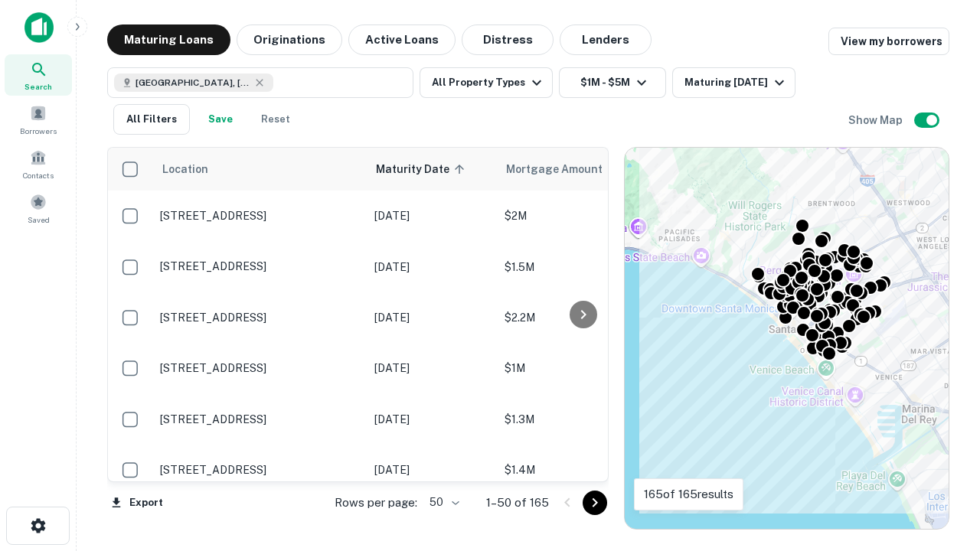  I want to click on span: Search, so click(38, 86).